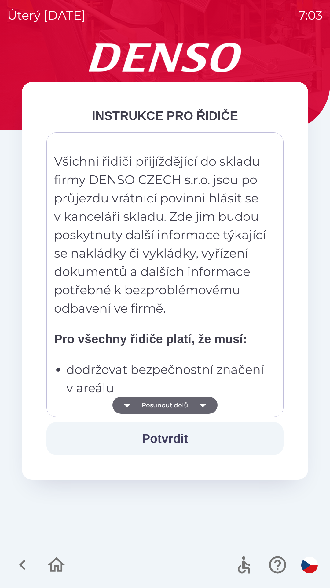 This screenshot has width=330, height=588. I want to click on strong: Pro všechny řidiče platí, že musí:, so click(151, 339).